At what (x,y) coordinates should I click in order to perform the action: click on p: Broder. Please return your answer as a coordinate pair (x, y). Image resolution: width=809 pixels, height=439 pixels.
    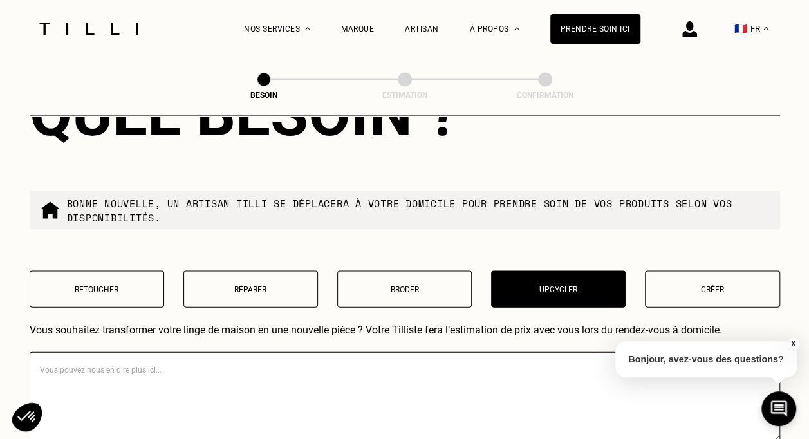
    Looking at the image, I should click on (404, 289).